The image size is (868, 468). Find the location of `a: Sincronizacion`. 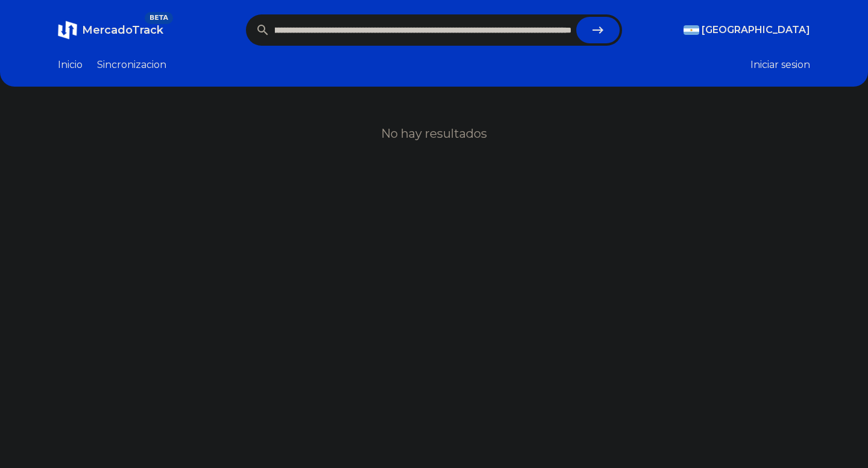

a: Sincronizacion is located at coordinates (132, 65).